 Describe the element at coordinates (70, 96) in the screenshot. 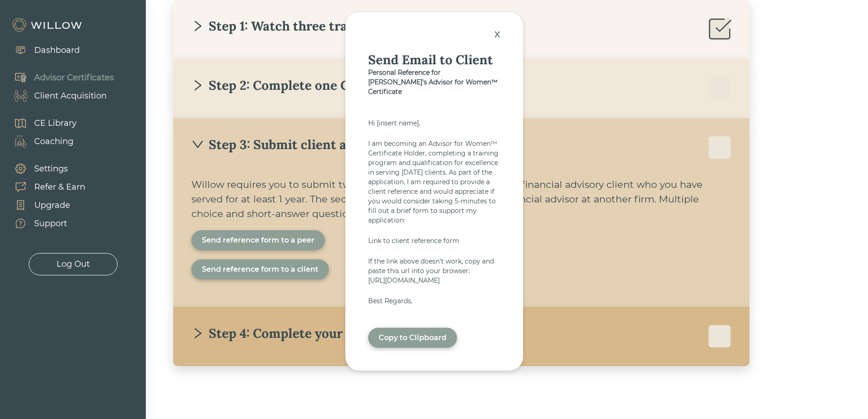

I see `div: Client Acquisition` at that location.